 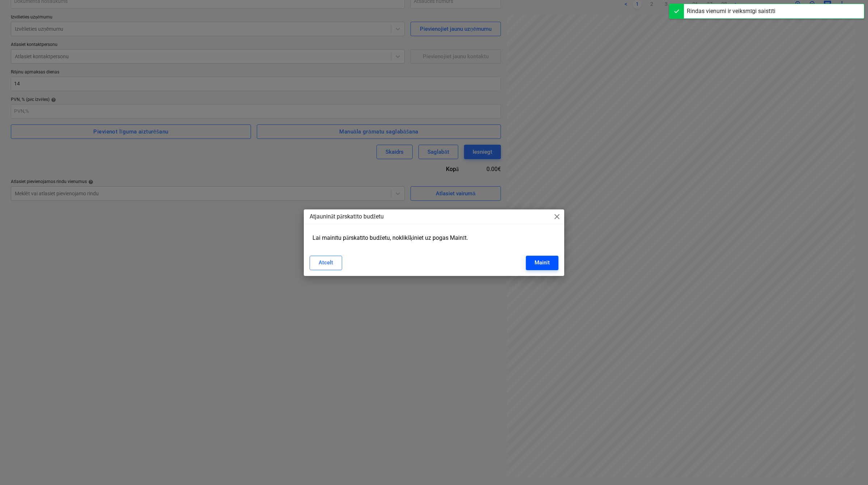 I want to click on span: close, so click(x=557, y=217).